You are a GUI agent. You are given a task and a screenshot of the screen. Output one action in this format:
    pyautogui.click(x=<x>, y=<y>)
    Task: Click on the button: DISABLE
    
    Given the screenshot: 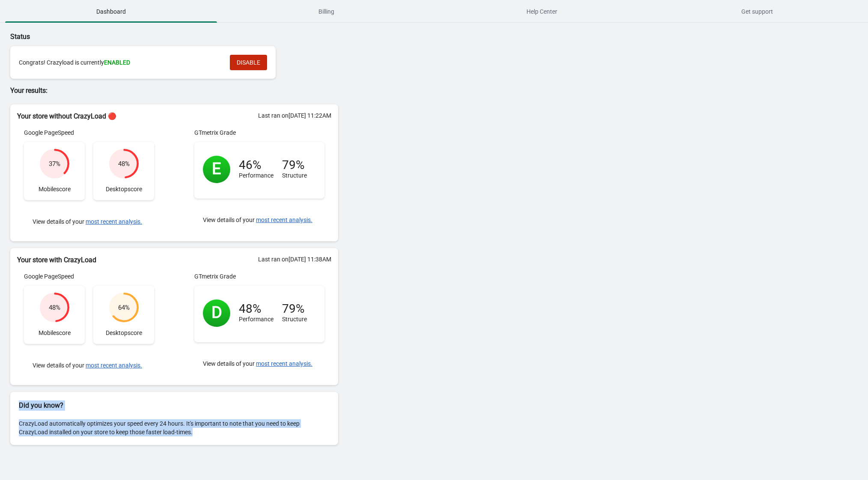 What is the action you would take?
    pyautogui.click(x=248, y=62)
    